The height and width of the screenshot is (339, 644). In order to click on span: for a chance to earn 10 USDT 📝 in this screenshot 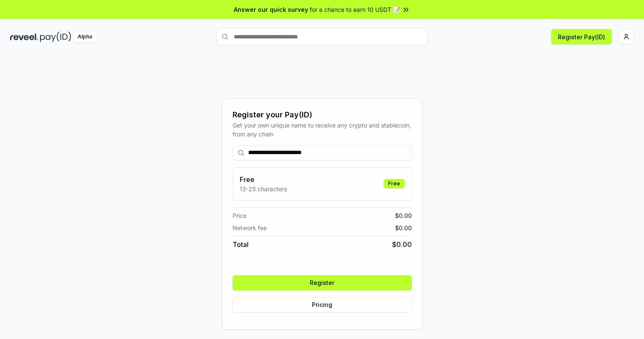, I will do `click(354, 10)`.